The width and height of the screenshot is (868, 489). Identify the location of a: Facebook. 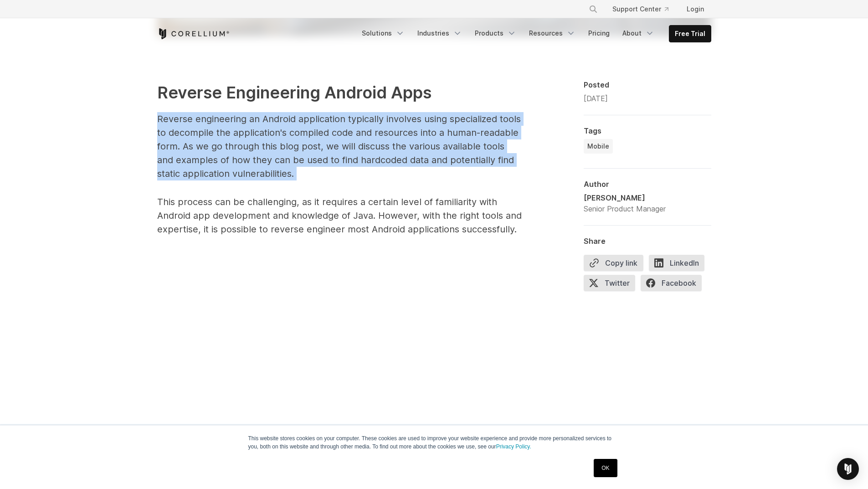
(674, 285).